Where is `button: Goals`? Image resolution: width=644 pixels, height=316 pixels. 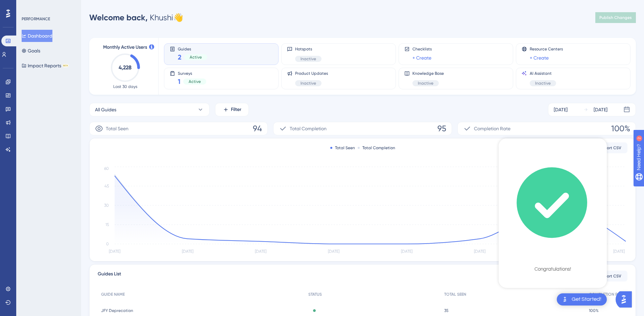 button: Goals is located at coordinates (31, 51).